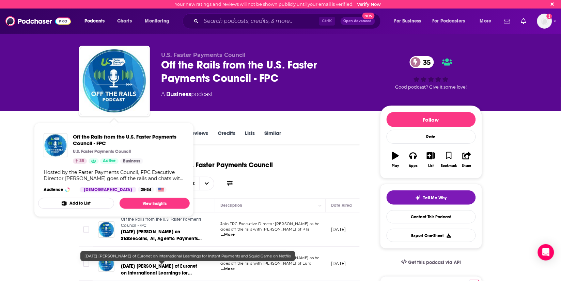 The height and width of the screenshot is (281, 561). Describe the element at coordinates (59, 190) in the screenshot. I see `h3: Audience` at that location.